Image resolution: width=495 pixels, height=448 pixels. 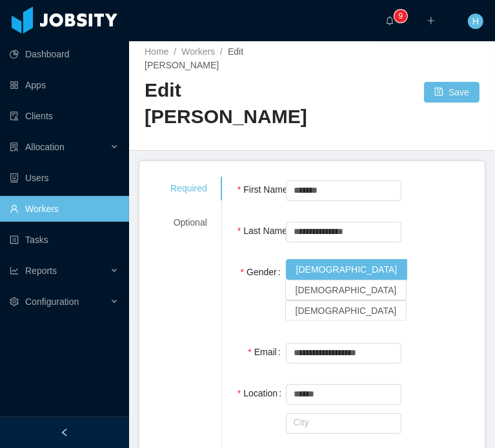 What do you see at coordinates (64, 239) in the screenshot?
I see `a: icon: profileTasks` at bounding box center [64, 239].